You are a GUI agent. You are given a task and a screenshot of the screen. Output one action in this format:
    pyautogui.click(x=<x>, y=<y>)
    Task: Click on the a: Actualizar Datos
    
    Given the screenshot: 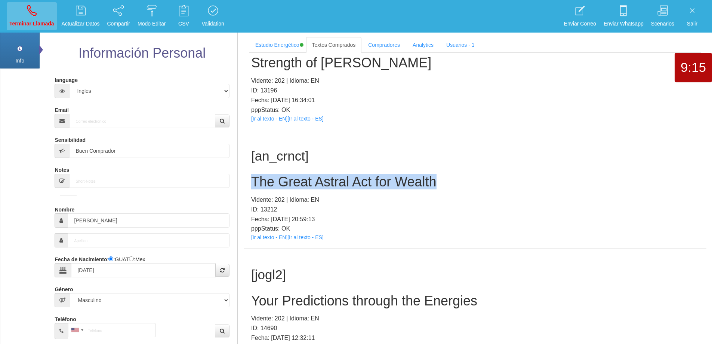 What is the action you would take?
    pyautogui.click(x=81, y=16)
    